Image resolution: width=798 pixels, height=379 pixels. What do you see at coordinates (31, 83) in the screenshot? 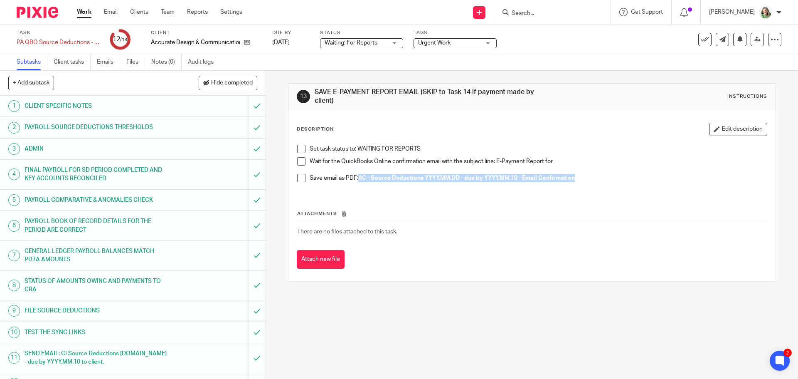
I see `button: + Add subtask` at bounding box center [31, 83].